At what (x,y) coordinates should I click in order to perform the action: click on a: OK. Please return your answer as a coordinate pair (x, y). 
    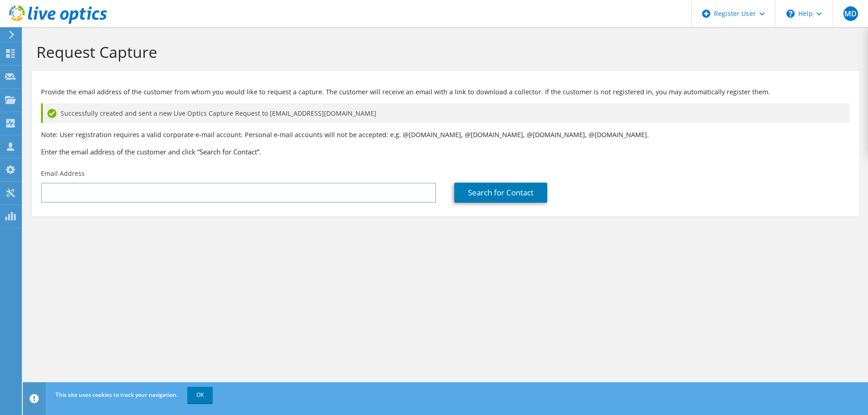
    Looking at the image, I should click on (200, 395).